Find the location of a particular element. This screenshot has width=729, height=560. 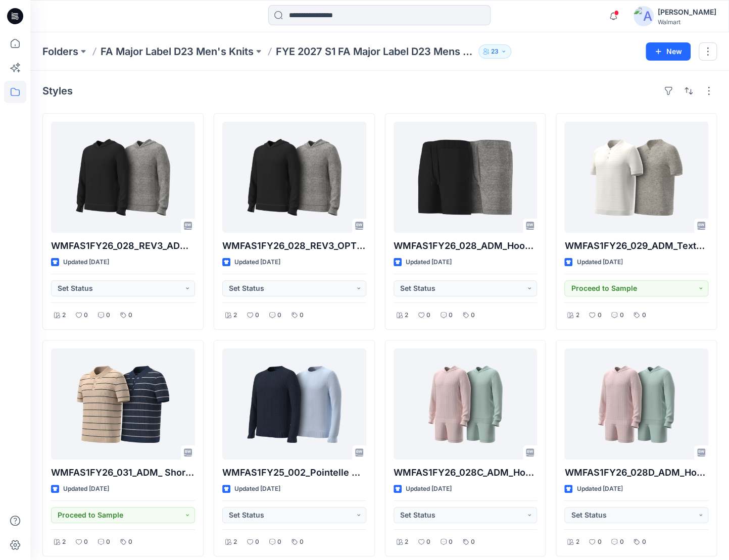

p: FYE 2027 S1 FA Major Label D23 Mens Knits is located at coordinates (375, 51).